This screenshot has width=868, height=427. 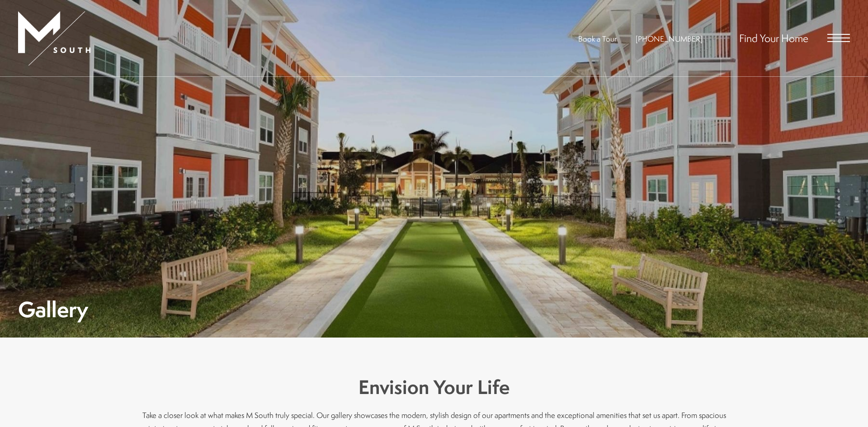 What do you see at coordinates (670, 38) in the screenshot?
I see `a: Call Us at 813-570-8014` at bounding box center [670, 38].